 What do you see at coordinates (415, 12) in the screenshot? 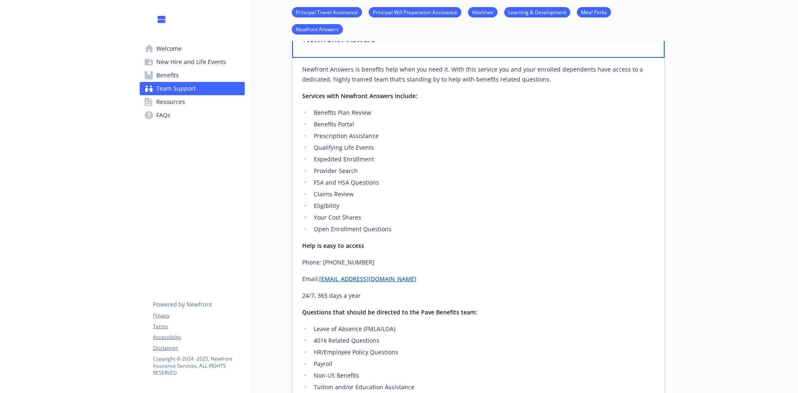
I see `a: Principal Will Preparation Assistance` at bounding box center [415, 12].